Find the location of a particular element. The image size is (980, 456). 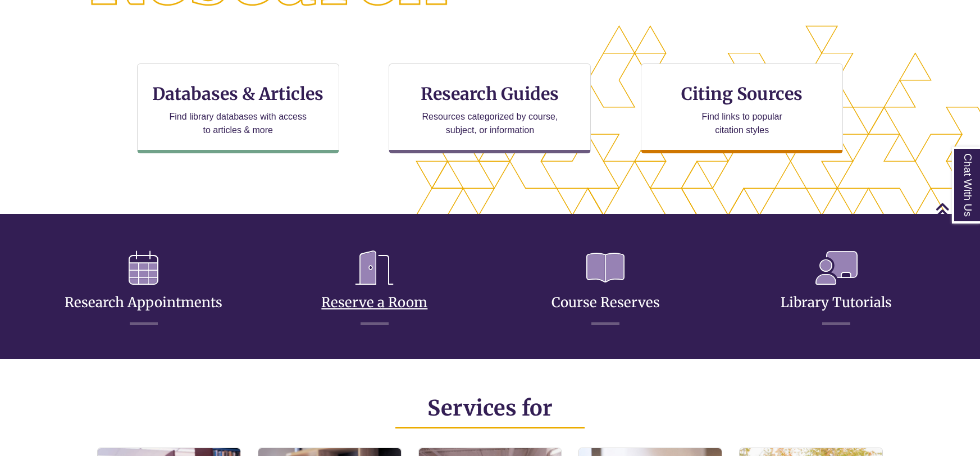

p: Find links to popular citation styles is located at coordinates (742, 124).